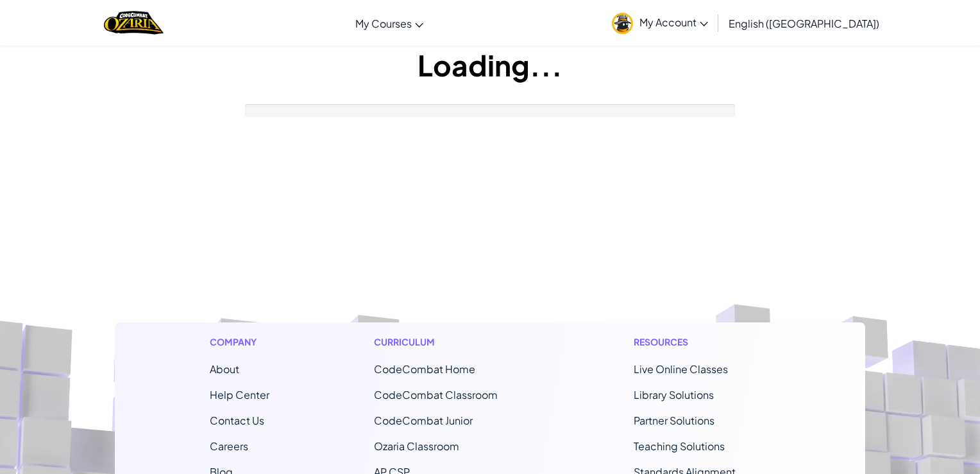 This screenshot has height=474, width=980. What do you see at coordinates (681, 369) in the screenshot?
I see `a: Live Online Classes` at bounding box center [681, 369].